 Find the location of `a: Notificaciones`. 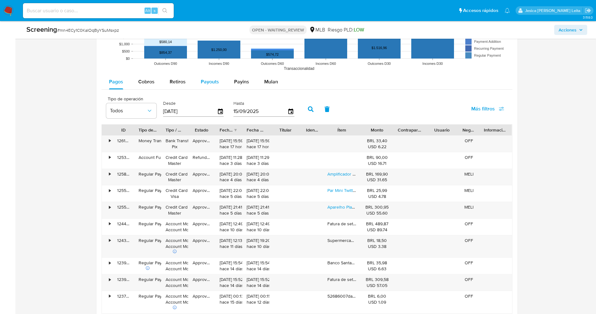

a: Notificaciones is located at coordinates (507, 10).